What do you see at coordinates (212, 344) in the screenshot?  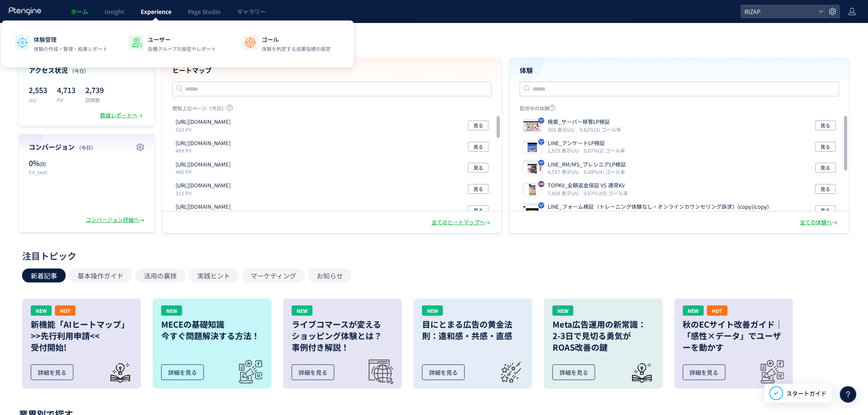 I see `a: NEWMECEの基礎知識今すぐ問題解決する方法！詳細を見る` at bounding box center [212, 344].